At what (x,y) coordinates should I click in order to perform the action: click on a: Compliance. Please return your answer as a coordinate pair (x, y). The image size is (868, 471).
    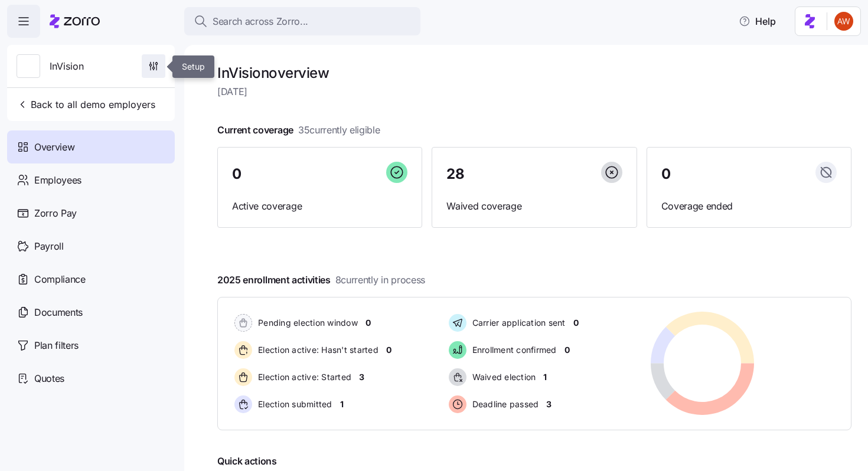
    Looking at the image, I should click on (91, 279).